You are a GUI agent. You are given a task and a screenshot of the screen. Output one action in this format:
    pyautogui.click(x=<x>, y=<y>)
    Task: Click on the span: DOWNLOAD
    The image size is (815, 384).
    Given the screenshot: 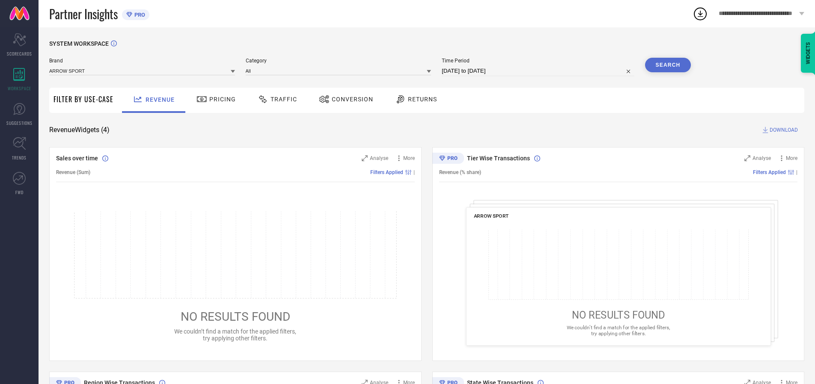 What is the action you would take?
    pyautogui.click(x=783, y=130)
    